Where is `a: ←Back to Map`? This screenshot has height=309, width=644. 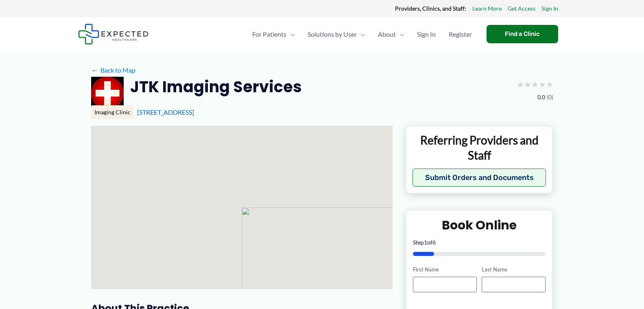
a: ←Back to Map is located at coordinates (113, 70).